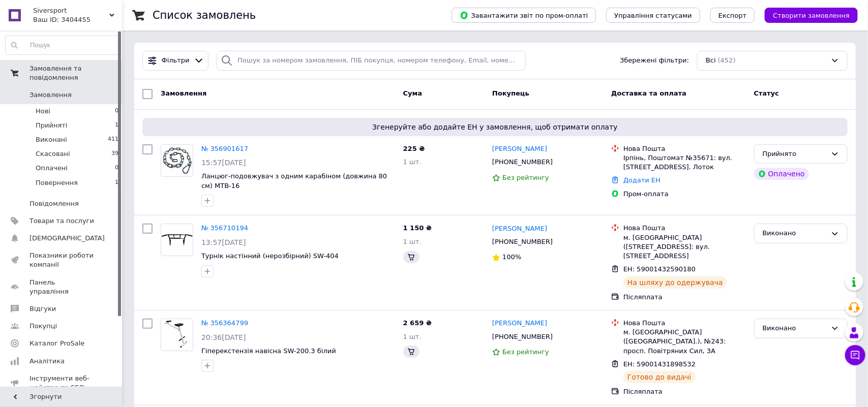 This screenshot has height=407, width=868. I want to click on span: Ланцюг-подовжувач з одним карабіном (довжина 80 см) MTB-16, so click(294, 181).